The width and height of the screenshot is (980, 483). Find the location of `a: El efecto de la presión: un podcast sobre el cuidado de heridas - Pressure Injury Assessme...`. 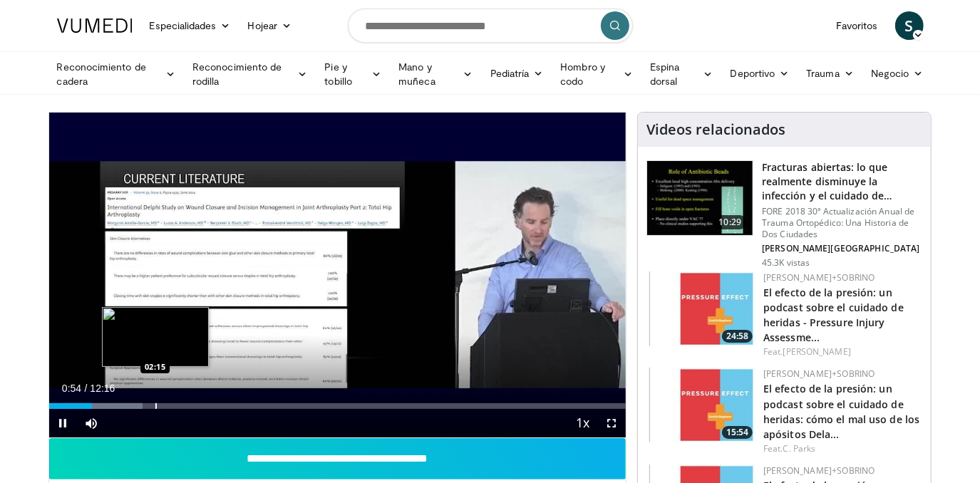

a: El efecto de la presión: un podcast sobre el cuidado de heridas - Pressure Injury Assessme... is located at coordinates (833, 315).